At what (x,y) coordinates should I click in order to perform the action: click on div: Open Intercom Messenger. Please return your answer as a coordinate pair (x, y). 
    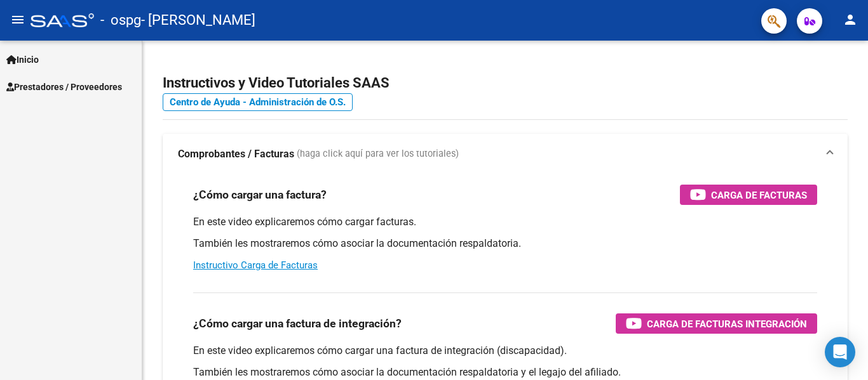
    Looking at the image, I should click on (840, 352).